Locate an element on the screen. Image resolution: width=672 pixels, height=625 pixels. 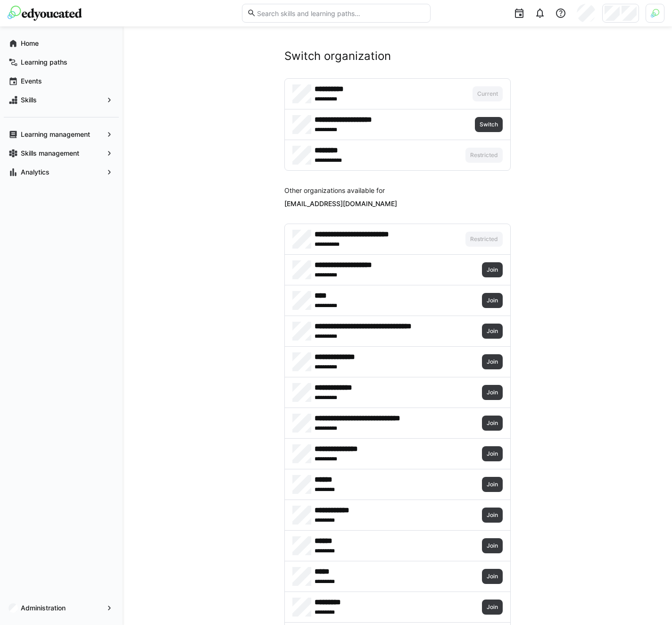
button: Current is located at coordinates (488, 94).